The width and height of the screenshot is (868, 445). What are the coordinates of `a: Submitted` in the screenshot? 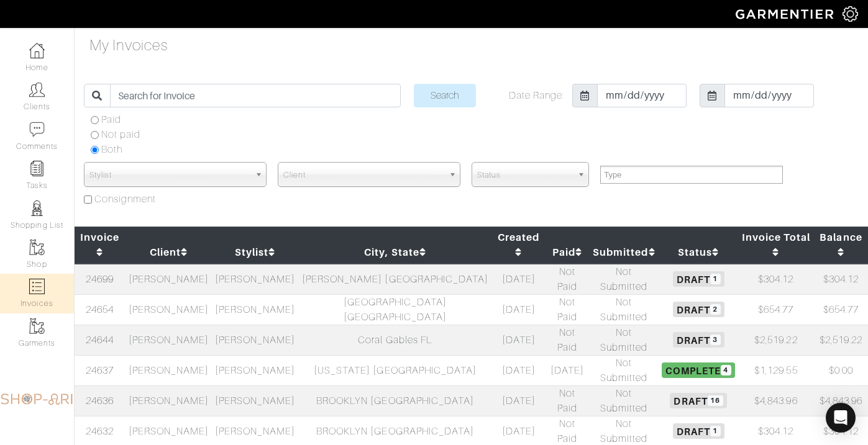 It's located at (624, 252).